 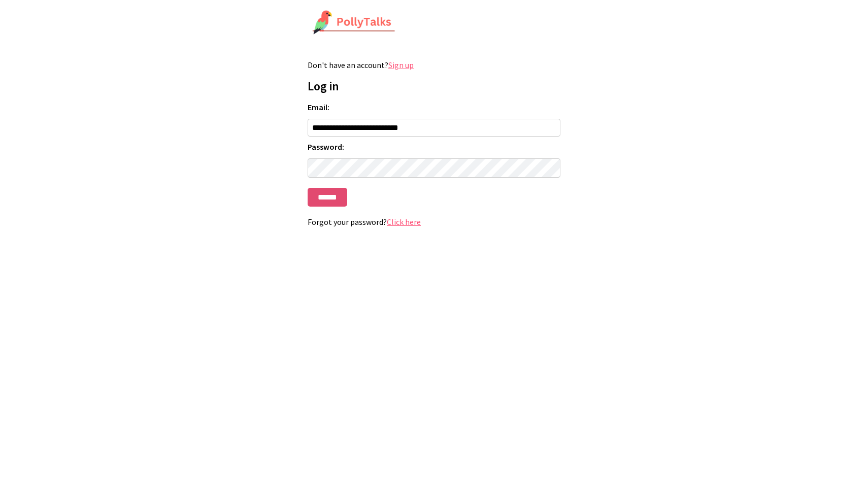 I want to click on p: Don't have an account?, so click(x=434, y=65).